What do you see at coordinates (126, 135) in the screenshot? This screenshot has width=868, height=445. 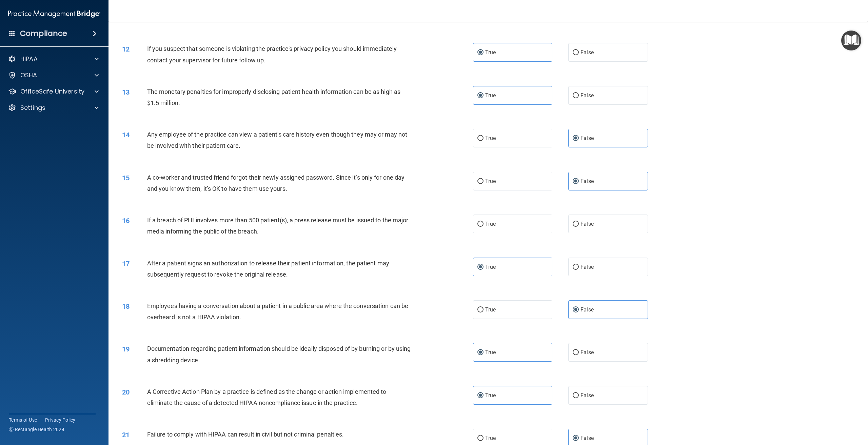 I see `span: 14` at bounding box center [126, 135].